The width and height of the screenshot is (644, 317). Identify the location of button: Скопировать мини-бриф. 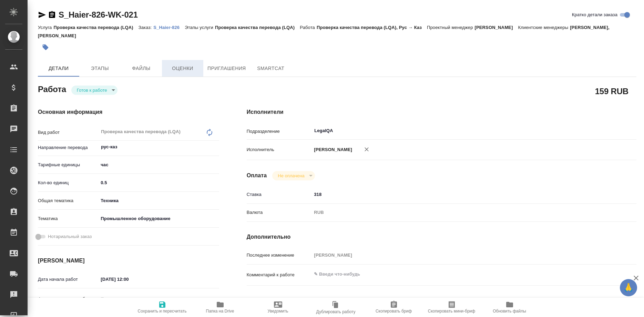
(451, 307).